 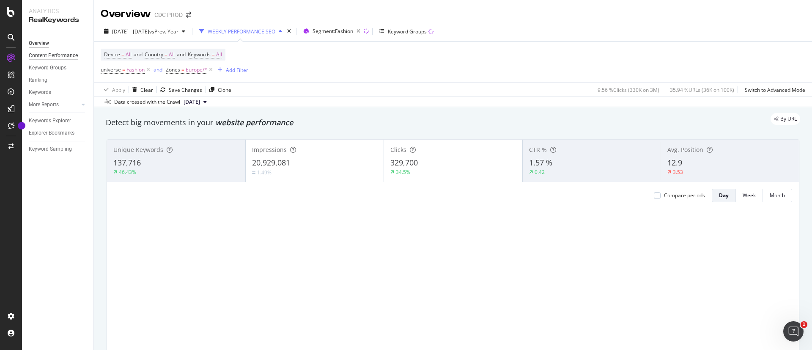 I want to click on span: Segment: Fashion, so click(x=333, y=31).